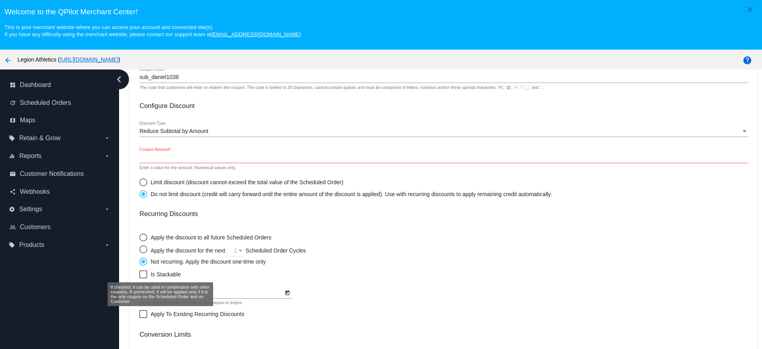 The width and height of the screenshot is (762, 349). I want to click on mat-select: Discount Type, so click(444, 131).